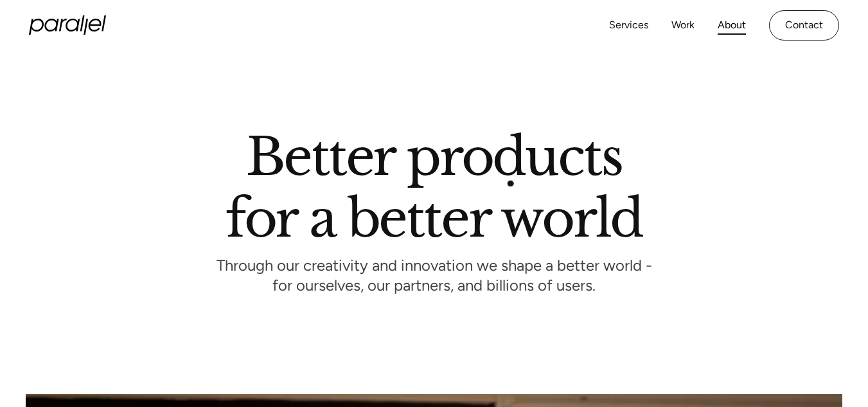 This screenshot has height=407, width=868. I want to click on p: Through our creativity and innovation we shape a better world - for ourselves, our partners, and ..., so click(434, 277).